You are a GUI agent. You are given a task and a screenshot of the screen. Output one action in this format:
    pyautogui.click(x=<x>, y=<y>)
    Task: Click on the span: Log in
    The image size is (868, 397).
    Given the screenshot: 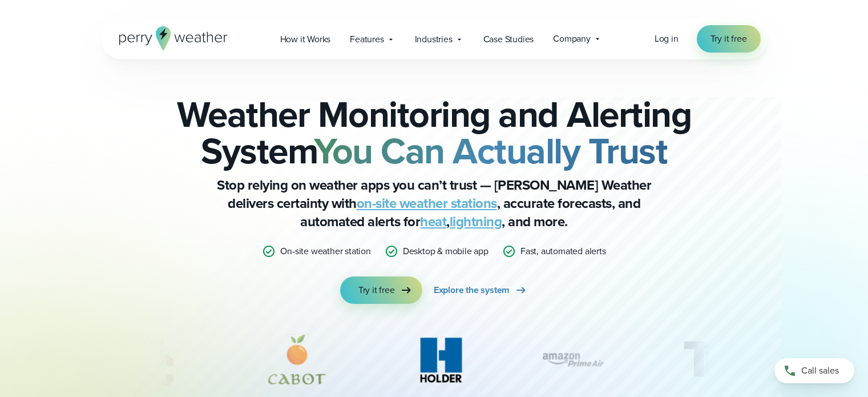 What is the action you would take?
    pyautogui.click(x=667, y=38)
    